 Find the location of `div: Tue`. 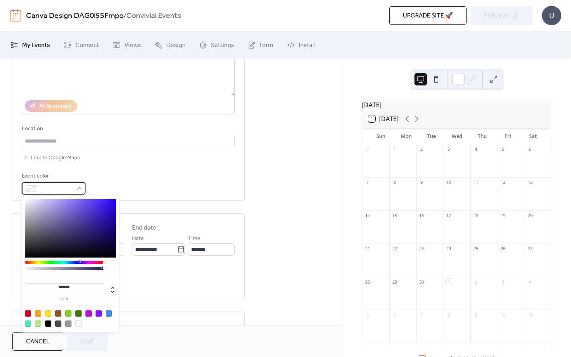

div: Tue is located at coordinates (432, 136).